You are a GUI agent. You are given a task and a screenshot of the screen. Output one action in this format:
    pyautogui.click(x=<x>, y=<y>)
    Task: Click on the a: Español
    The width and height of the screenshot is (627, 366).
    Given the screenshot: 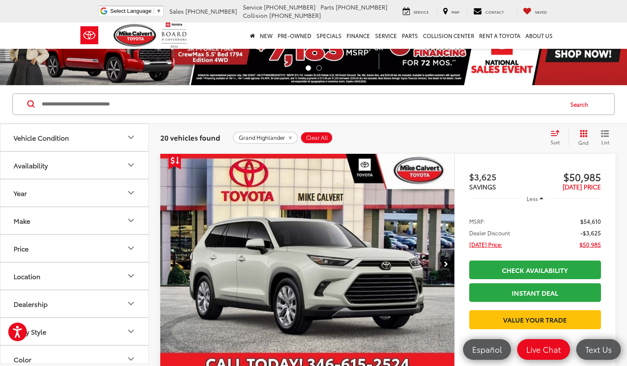 What is the action you would take?
    pyautogui.click(x=487, y=349)
    